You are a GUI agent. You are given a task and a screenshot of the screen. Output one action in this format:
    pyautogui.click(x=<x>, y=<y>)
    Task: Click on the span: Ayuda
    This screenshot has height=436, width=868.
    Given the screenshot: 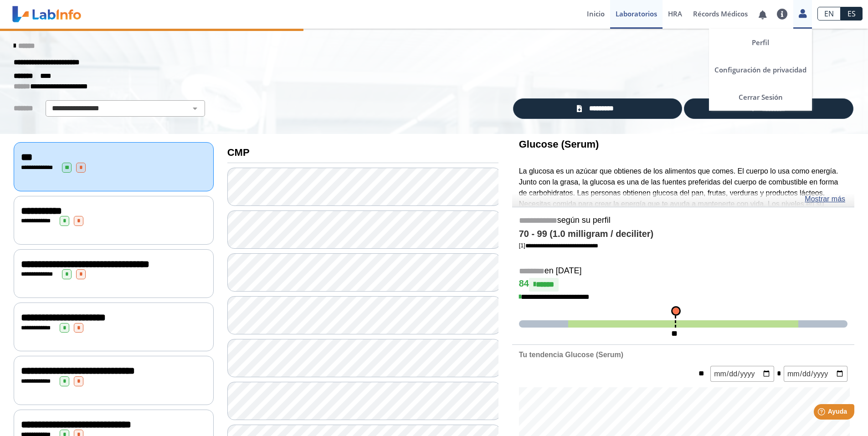 What is the action you would take?
    pyautogui.click(x=51, y=11)
    